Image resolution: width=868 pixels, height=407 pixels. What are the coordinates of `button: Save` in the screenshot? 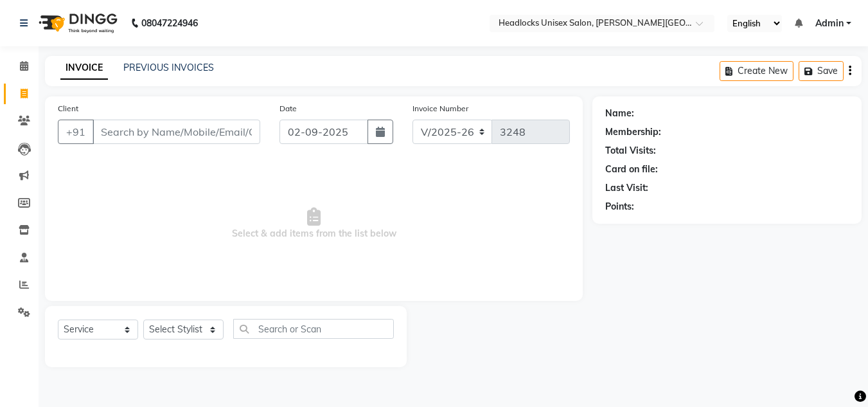 It's located at (821, 71).